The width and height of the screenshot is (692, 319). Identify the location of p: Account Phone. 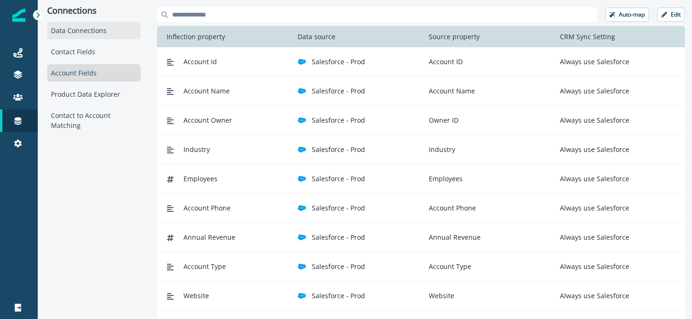
(451, 208).